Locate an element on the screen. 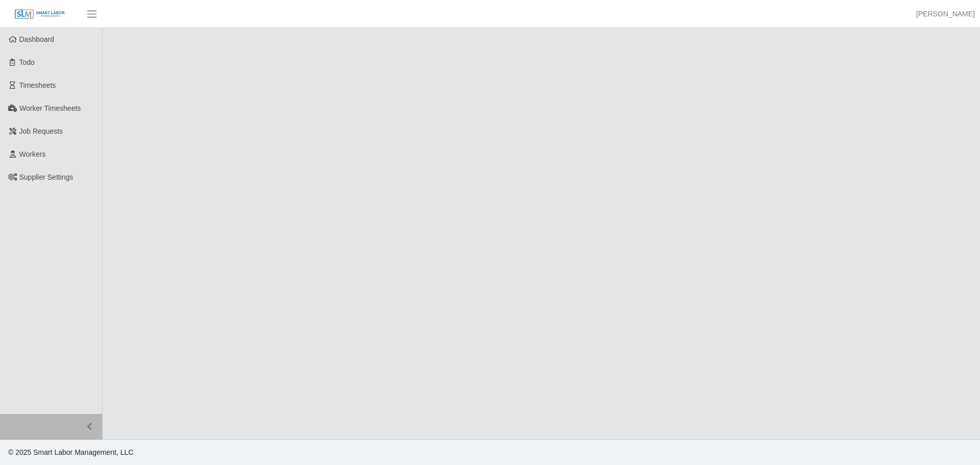  img: SLM Logo is located at coordinates (40, 14).